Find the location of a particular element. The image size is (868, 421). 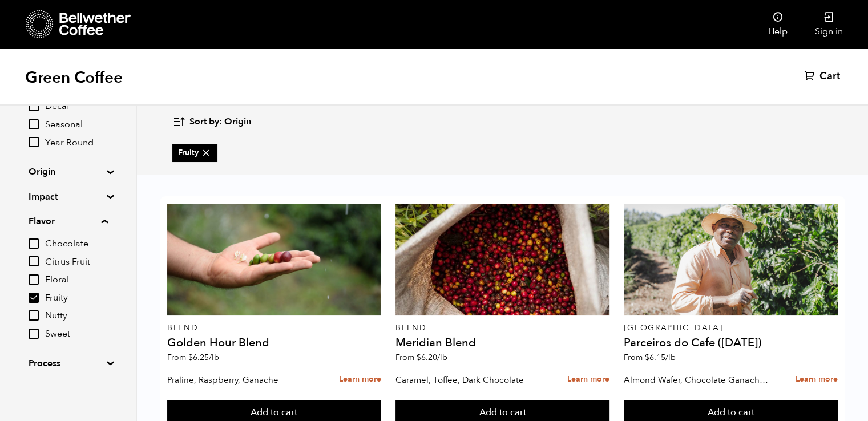

span: Floral is located at coordinates (76, 280).